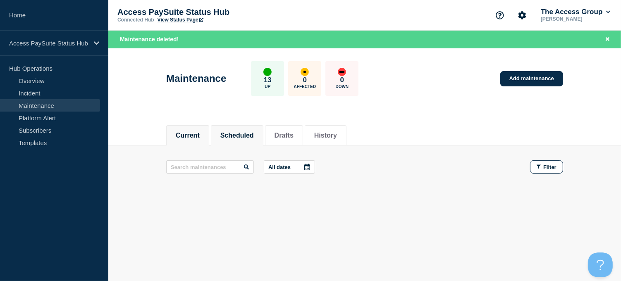  Describe the element at coordinates (268, 86) in the screenshot. I see `p: Up` at that location.